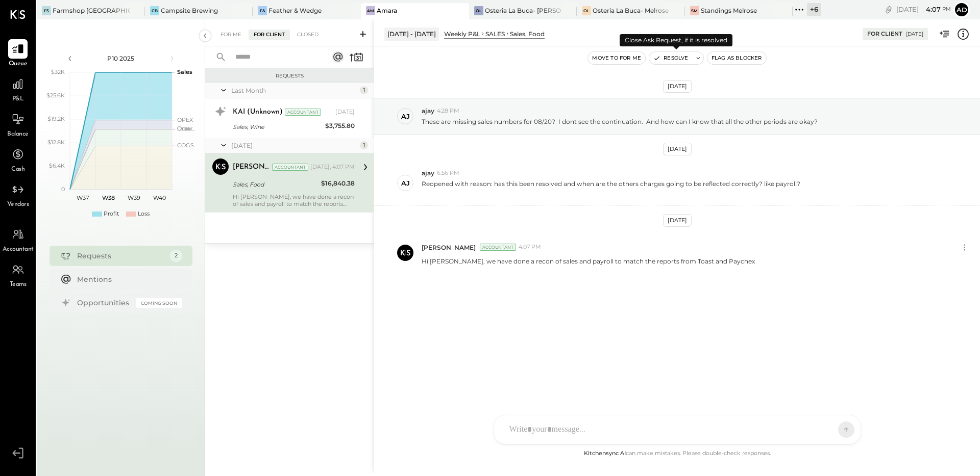 The image size is (980, 476). I want to click on text: Occu..., so click(186, 129).